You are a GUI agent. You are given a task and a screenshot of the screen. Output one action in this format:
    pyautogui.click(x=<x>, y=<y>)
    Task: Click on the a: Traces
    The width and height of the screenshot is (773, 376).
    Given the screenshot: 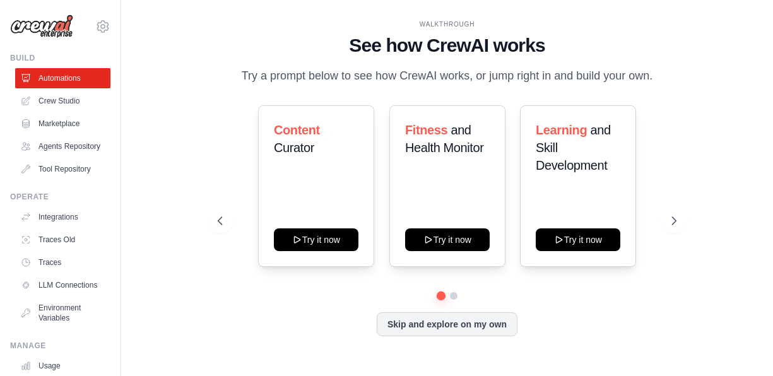 What is the action you would take?
    pyautogui.click(x=62, y=263)
    